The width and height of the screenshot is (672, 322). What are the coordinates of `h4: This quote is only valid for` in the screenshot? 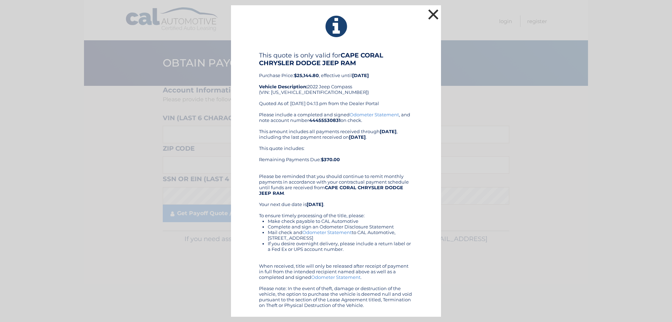 It's located at (336, 59).